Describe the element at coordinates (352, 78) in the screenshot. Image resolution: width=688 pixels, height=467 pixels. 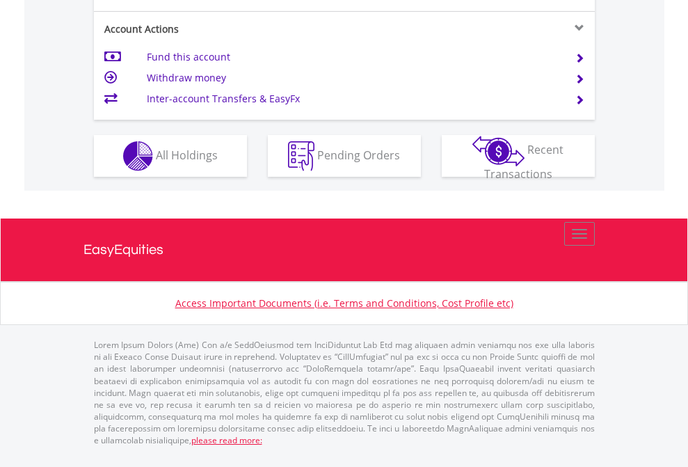
I see `td: Withdraw money` at that location.